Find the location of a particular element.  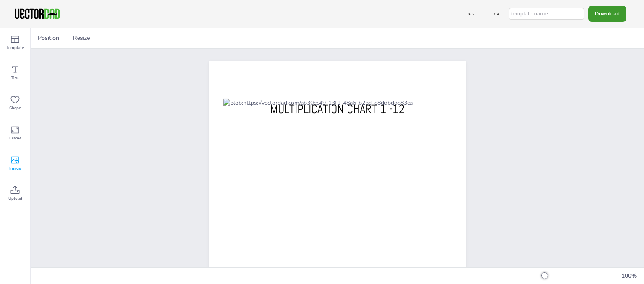

img: VectorDad-1.png is located at coordinates (37, 14).